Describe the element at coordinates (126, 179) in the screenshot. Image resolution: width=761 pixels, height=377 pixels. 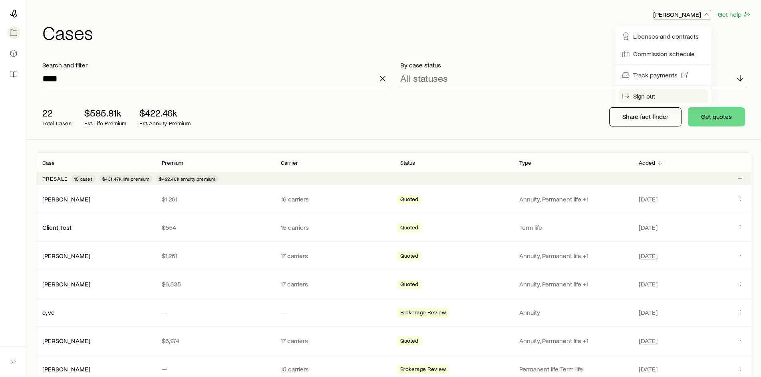
I see `span: $431.47k life premium` at that location.